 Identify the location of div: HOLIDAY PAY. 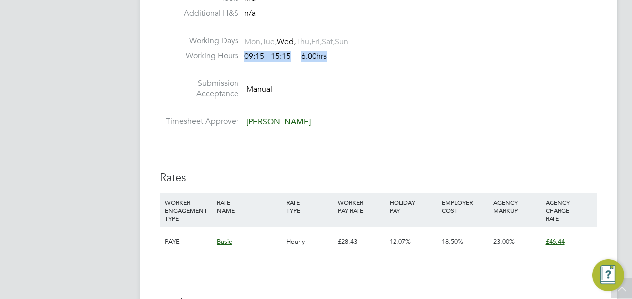
(413, 206).